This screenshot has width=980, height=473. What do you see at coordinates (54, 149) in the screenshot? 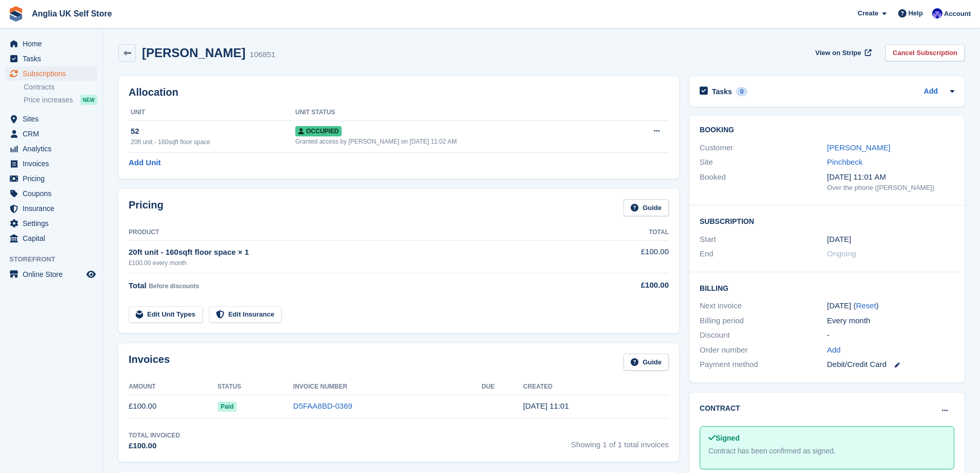
I see `span: Analytics` at bounding box center [54, 149].